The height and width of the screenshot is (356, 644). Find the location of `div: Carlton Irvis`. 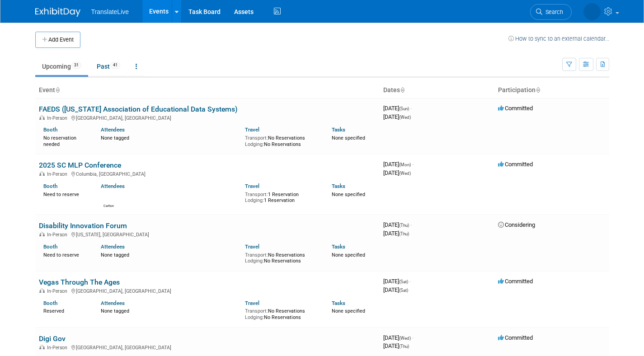

div: Carlton Irvis is located at coordinates (109, 206).